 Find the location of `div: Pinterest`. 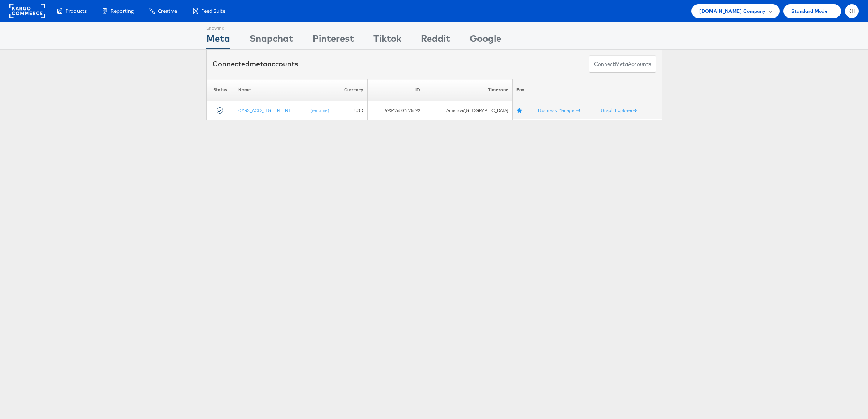

div: Pinterest is located at coordinates (333, 40).